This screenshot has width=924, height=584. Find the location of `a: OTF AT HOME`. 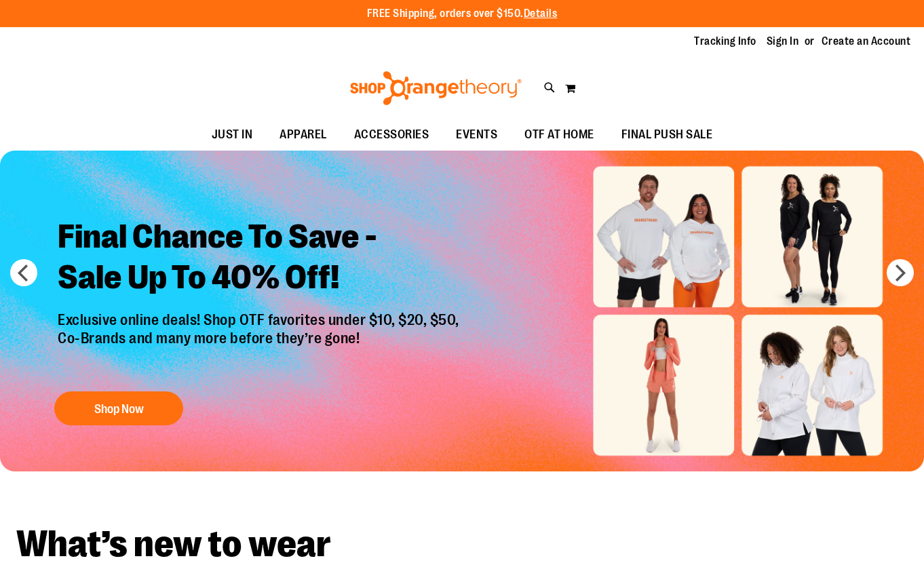

a: OTF AT HOME is located at coordinates (559, 135).